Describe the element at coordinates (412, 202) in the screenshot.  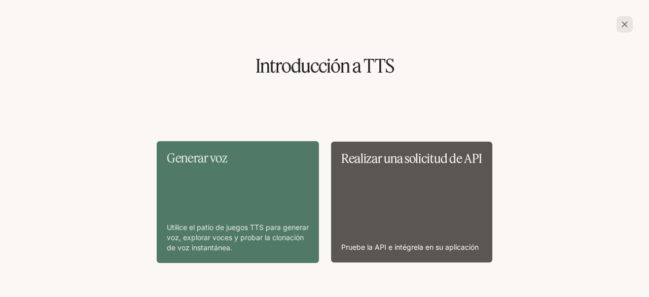
I see `a: Realizar una solicitud de APIPruebe la API e intégrela en su aplicación` at that location.